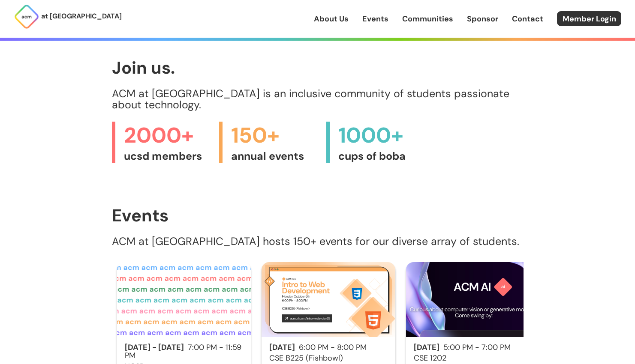 Image resolution: width=635 pixels, height=364 pixels. Describe the element at coordinates (27, 16) in the screenshot. I see `img: ACM Logo` at that location.